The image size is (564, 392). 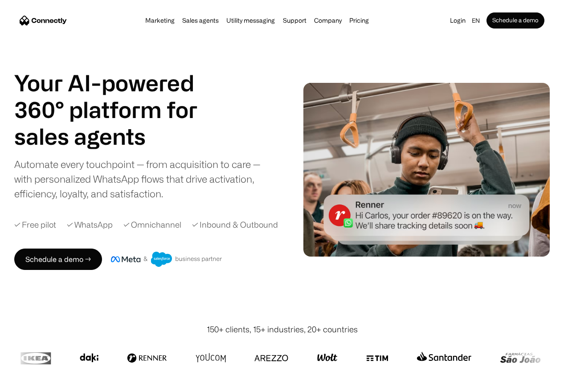 What do you see at coordinates (235, 224) in the screenshot?
I see `div: ✓ Inbound & Outbound` at bounding box center [235, 224].